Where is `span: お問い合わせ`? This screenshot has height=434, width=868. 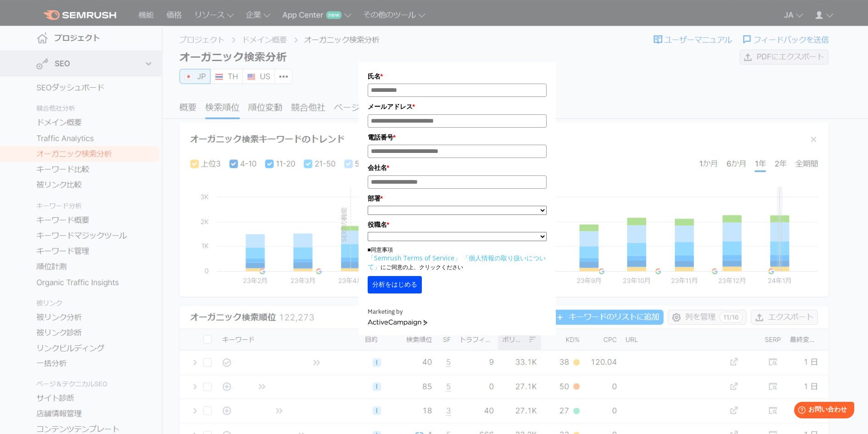
span: お問い合わせ is located at coordinates (41, 11).